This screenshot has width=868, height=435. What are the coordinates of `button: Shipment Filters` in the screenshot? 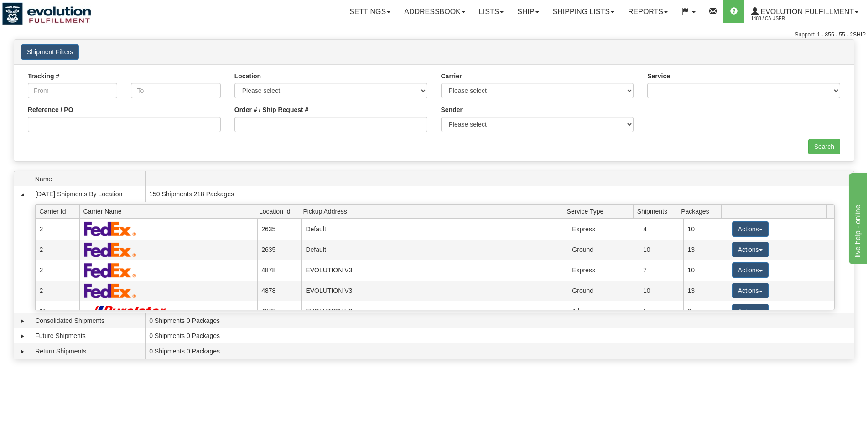 It's located at (50, 52).